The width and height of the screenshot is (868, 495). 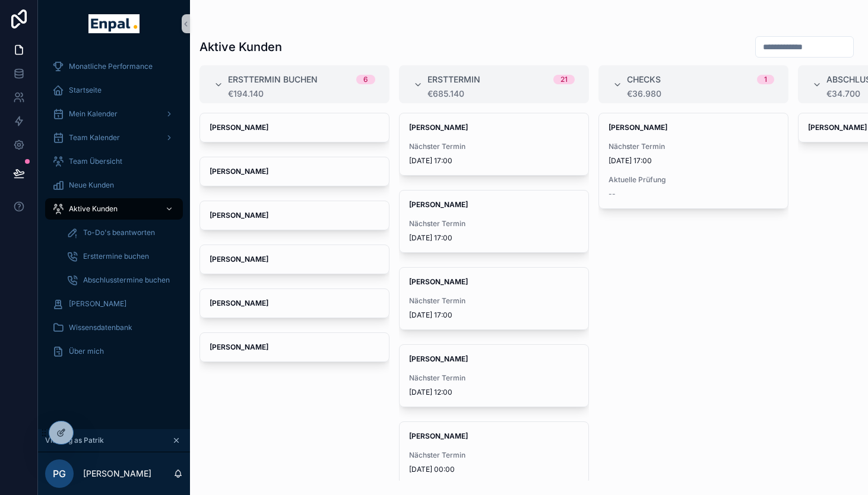 What do you see at coordinates (114, 185) in the screenshot?
I see `a: Neue Kunden` at bounding box center [114, 185].